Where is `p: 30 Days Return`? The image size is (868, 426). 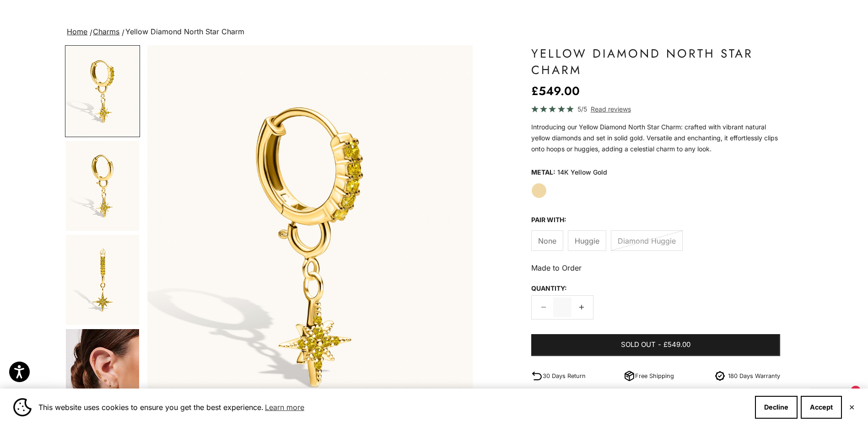
p: 30 Days Return is located at coordinates (564, 376).